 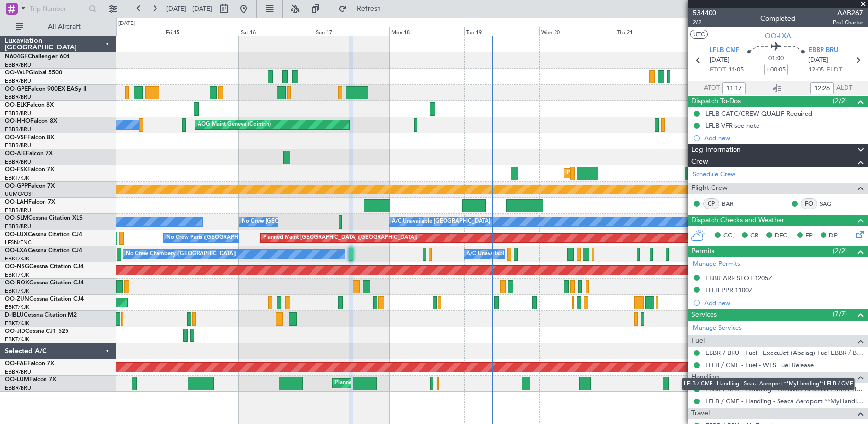 What do you see at coordinates (784, 138) in the screenshot?
I see `div: Add new` at bounding box center [784, 138].